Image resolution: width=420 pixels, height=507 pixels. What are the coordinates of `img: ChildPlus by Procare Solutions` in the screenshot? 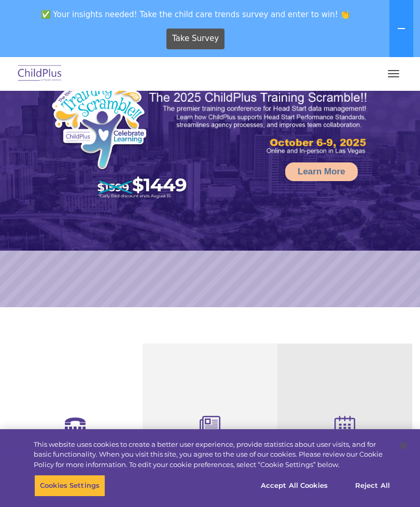 It's located at (40, 74).